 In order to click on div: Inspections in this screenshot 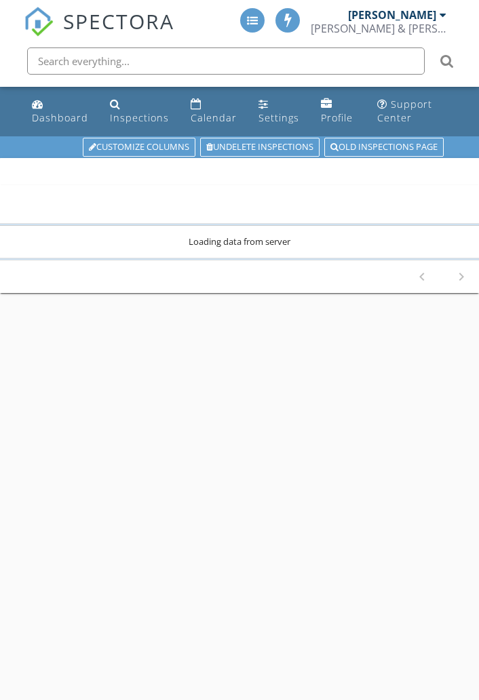, I will do `click(139, 117)`.